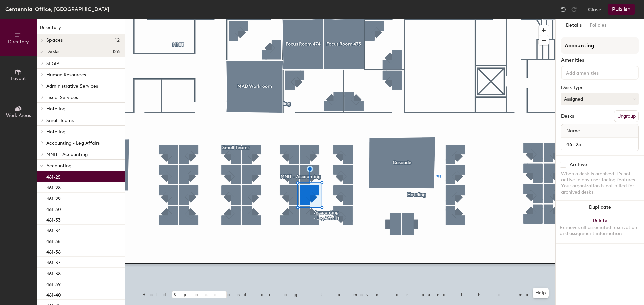  What do you see at coordinates (53, 262) in the screenshot?
I see `p: 461-37` at bounding box center [53, 262].